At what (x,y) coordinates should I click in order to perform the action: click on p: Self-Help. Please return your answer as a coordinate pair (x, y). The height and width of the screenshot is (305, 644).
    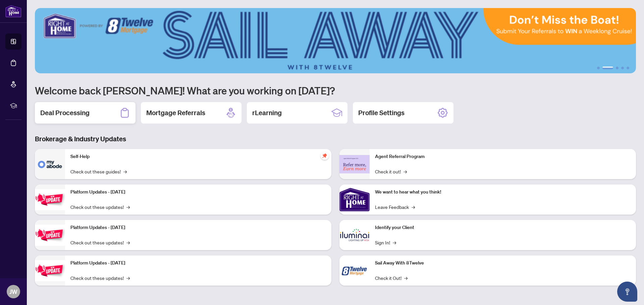
    Looking at the image, I should click on (198, 157).